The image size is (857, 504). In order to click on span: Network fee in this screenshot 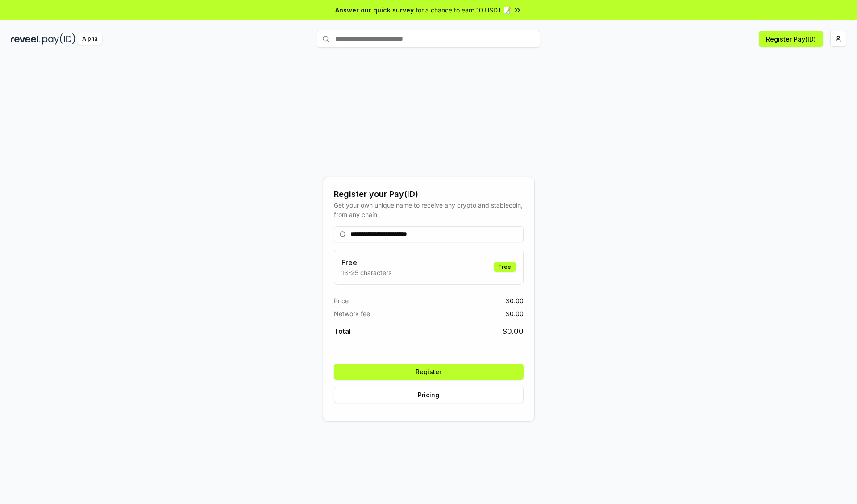, I will do `click(352, 313)`.